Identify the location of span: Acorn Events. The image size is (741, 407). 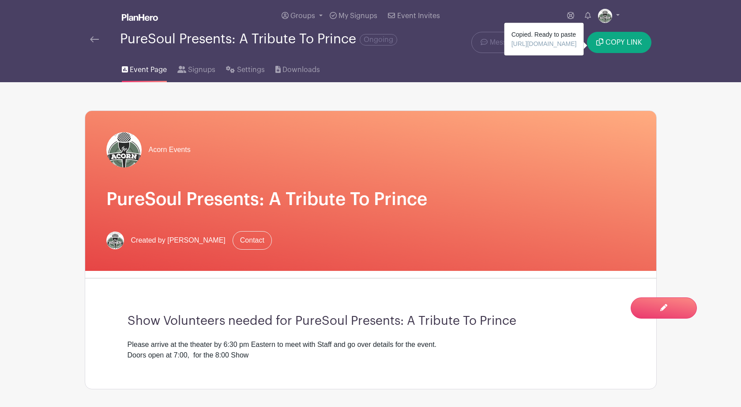
(170, 150).